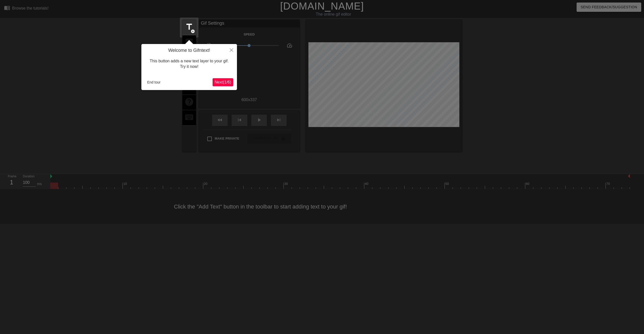  Describe the element at coordinates (189, 50) in the screenshot. I see `h4: Welcome to Gifntext!` at that location.